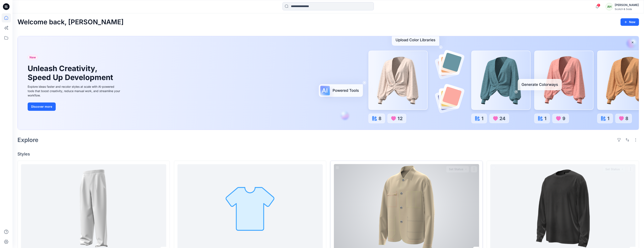 Image resolution: width=644 pixels, height=248 pixels. Describe the element at coordinates (41, 107) in the screenshot. I see `button: Discover more` at that location.